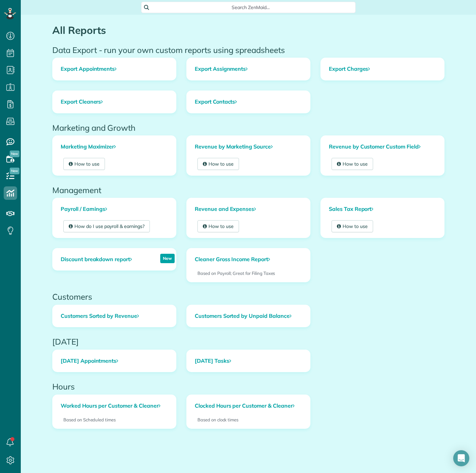 This screenshot has height=473, width=476. Describe the element at coordinates (96, 259) in the screenshot. I see `a: Discount breakdown report` at that location.